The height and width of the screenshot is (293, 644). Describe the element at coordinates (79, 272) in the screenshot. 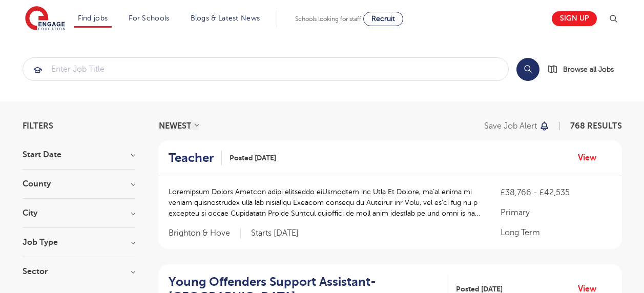

I see `h3: Sector` at that location.